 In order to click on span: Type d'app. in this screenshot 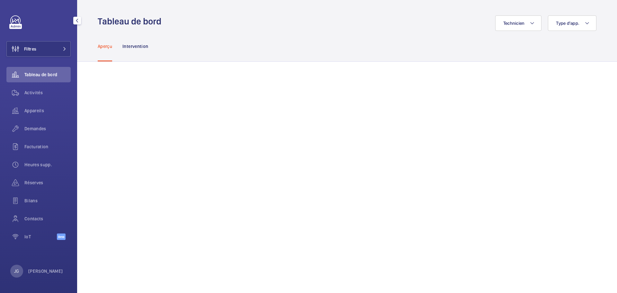, I will do `click(568, 23)`.